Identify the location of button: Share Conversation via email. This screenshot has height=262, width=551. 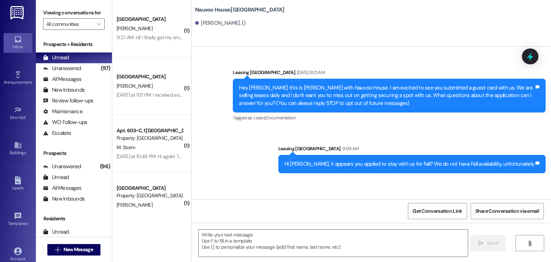
(508, 211).